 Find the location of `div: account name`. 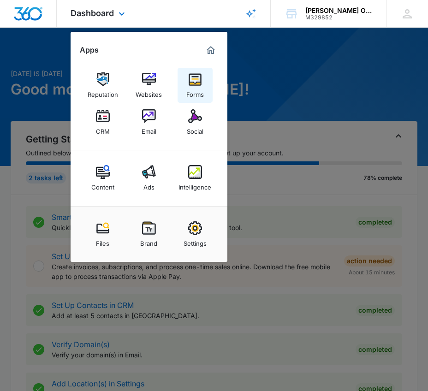

div: account name is located at coordinates (339, 11).